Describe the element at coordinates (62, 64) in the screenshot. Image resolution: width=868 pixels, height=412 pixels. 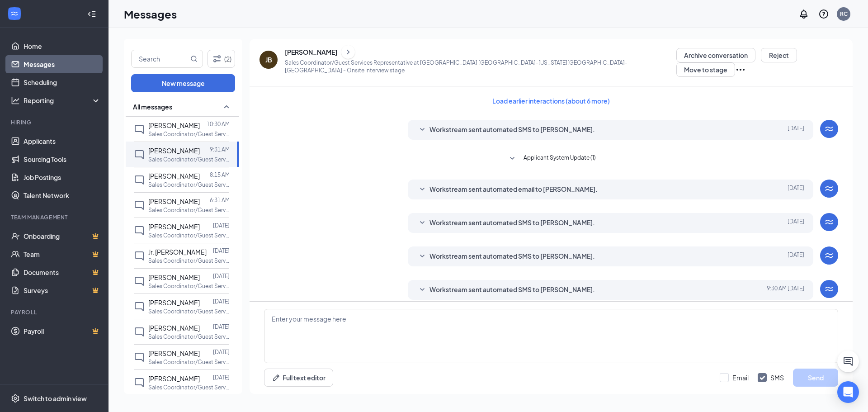
I see `a: Messages` at that location.